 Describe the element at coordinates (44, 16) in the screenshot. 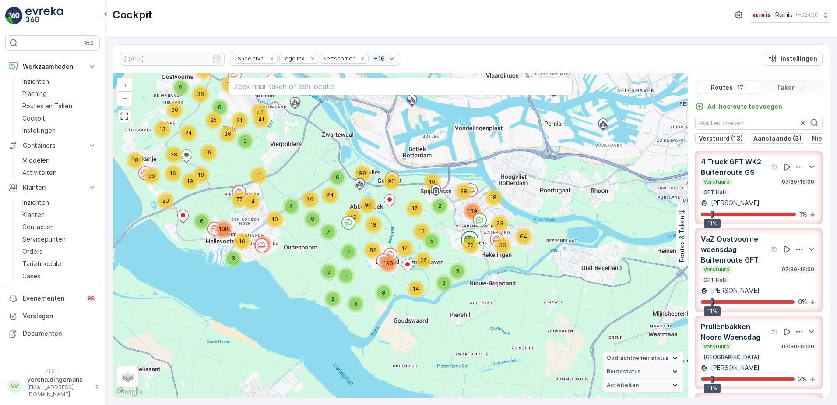

I see `img: logo_light-DOdMpM7g.png` at that location.